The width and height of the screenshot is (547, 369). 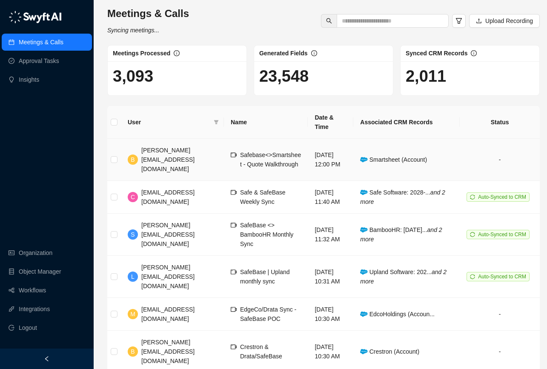 I want to click on span: C, so click(x=133, y=197).